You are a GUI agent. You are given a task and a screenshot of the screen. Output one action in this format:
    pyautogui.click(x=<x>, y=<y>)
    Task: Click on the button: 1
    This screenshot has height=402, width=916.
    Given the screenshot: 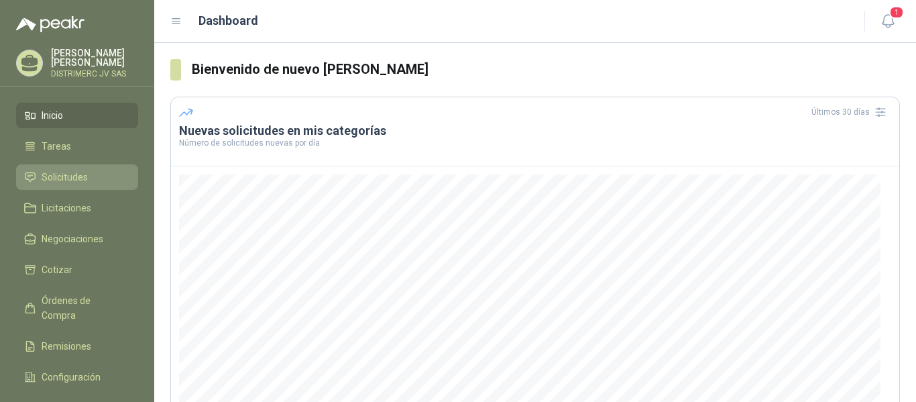 What is the action you would take?
    pyautogui.click(x=888, y=21)
    